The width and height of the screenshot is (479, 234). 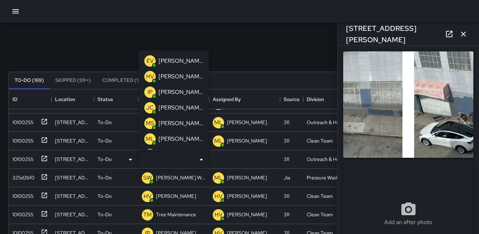 I want to click on div: Assigned To, so click(x=174, y=99).